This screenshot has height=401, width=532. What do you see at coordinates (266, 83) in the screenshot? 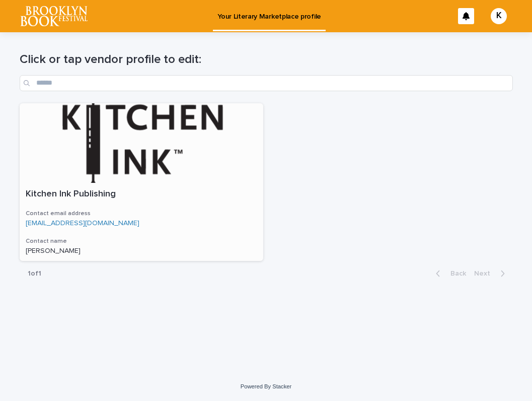
I see `div: Search` at bounding box center [266, 83].